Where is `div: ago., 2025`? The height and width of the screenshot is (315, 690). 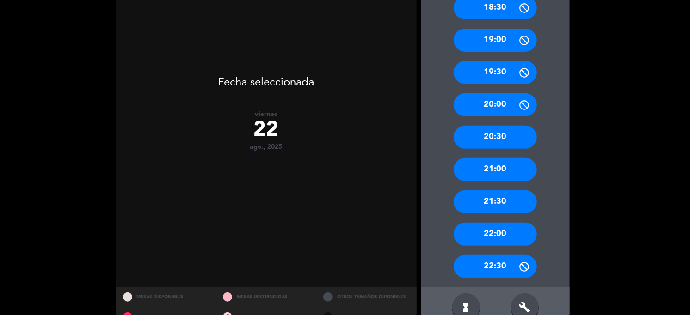
div: ago., 2025 is located at coordinates (266, 147).